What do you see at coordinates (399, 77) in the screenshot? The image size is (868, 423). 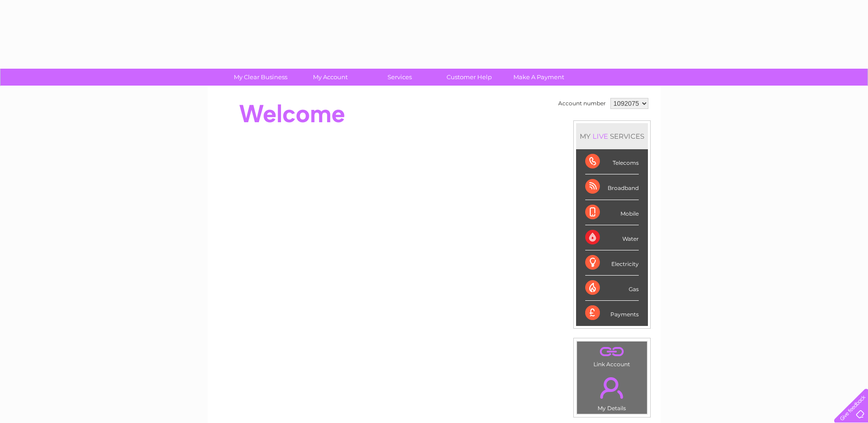 I see `a: Services` at bounding box center [399, 77].